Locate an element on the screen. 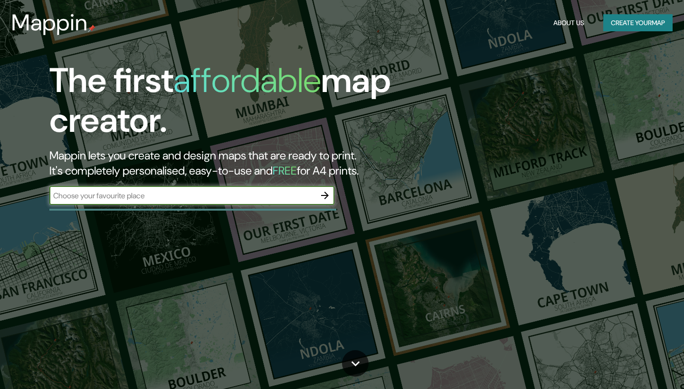  img: mappin-pin is located at coordinates (92, 28).